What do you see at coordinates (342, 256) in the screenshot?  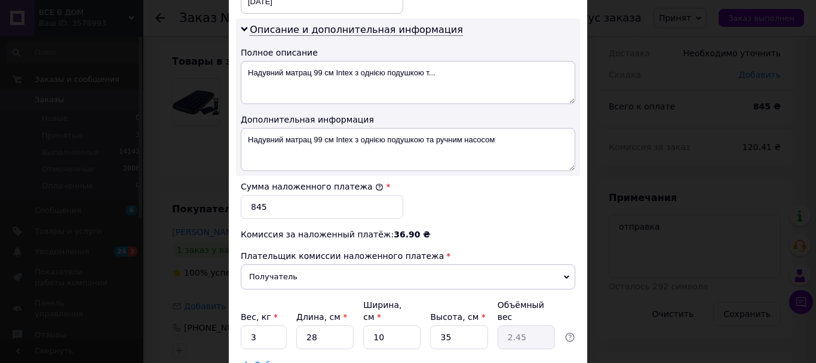 I see `span: Плательщик комиссии наложенного платежа` at bounding box center [342, 256].